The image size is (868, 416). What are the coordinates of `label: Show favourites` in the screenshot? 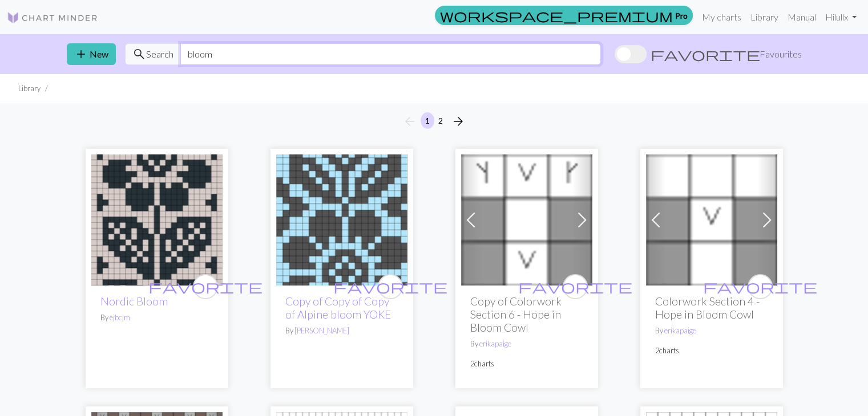 It's located at (708, 54).